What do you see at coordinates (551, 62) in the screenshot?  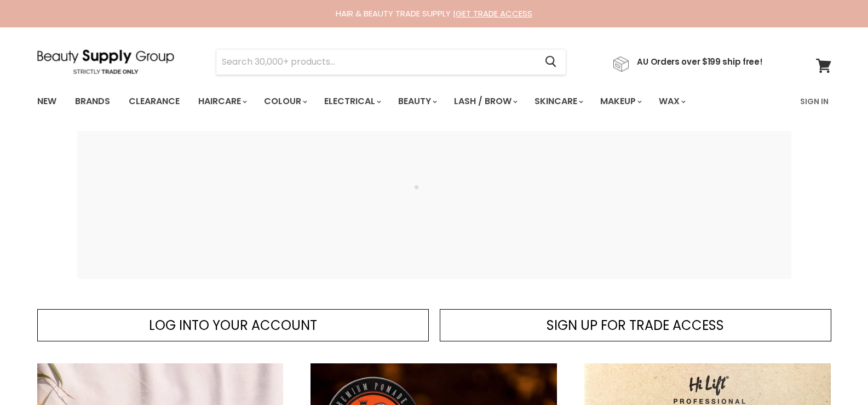 I see `button: Search` at bounding box center [551, 62].